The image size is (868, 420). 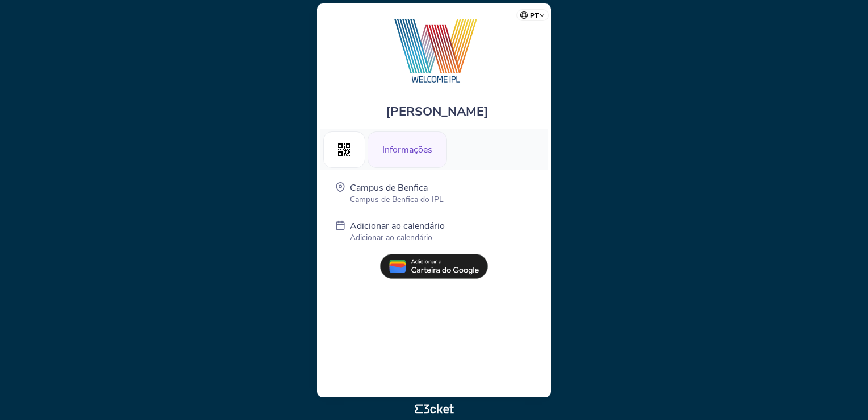 I want to click on div: Informações, so click(x=407, y=149).